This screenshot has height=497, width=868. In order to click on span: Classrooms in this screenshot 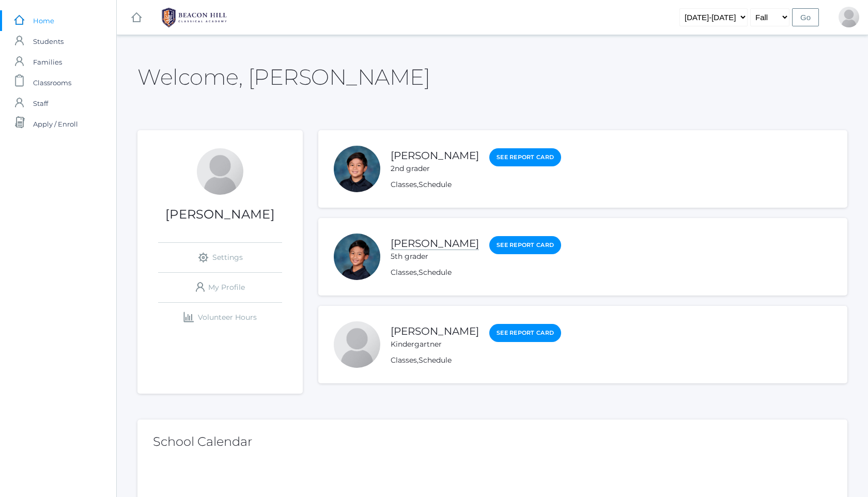, I will do `click(52, 83)`.